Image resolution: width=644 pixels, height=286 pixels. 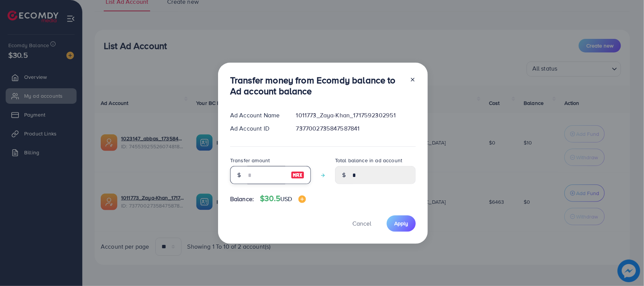 What do you see at coordinates (361, 224) in the screenshot?
I see `span: Cancel` at bounding box center [361, 224].